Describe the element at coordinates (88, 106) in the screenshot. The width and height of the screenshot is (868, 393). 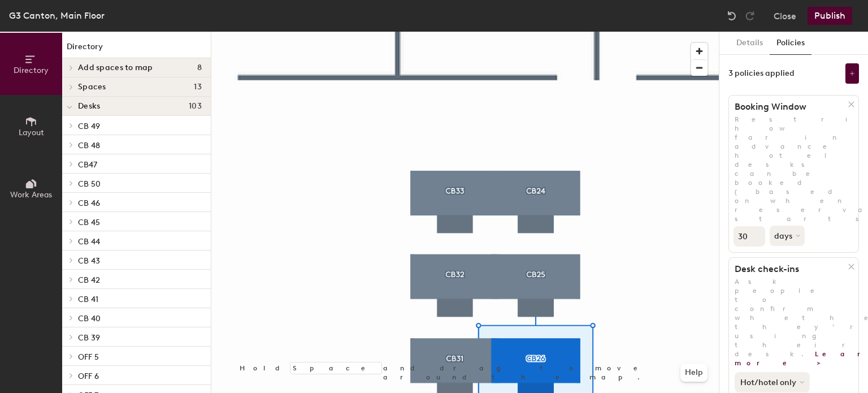
I see `span: Desks` at that location.